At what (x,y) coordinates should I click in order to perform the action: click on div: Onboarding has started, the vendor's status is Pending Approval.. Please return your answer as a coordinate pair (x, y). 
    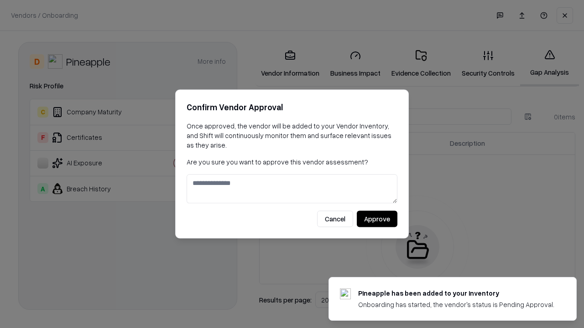
    Looking at the image, I should click on (456, 305).